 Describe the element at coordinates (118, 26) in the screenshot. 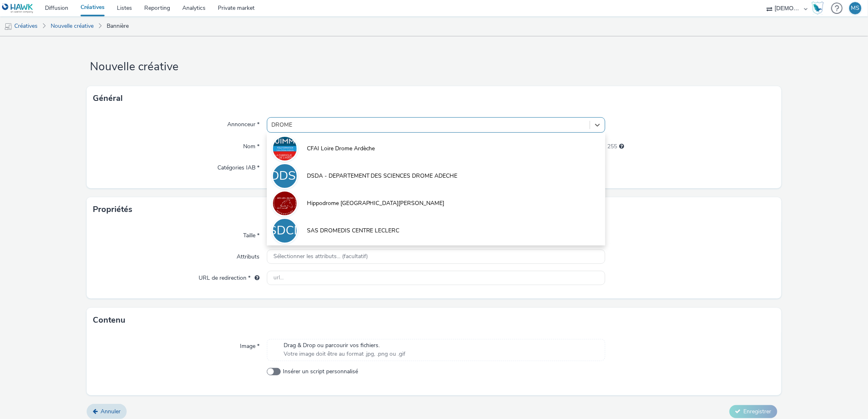

I see `a: Bannière` at that location.